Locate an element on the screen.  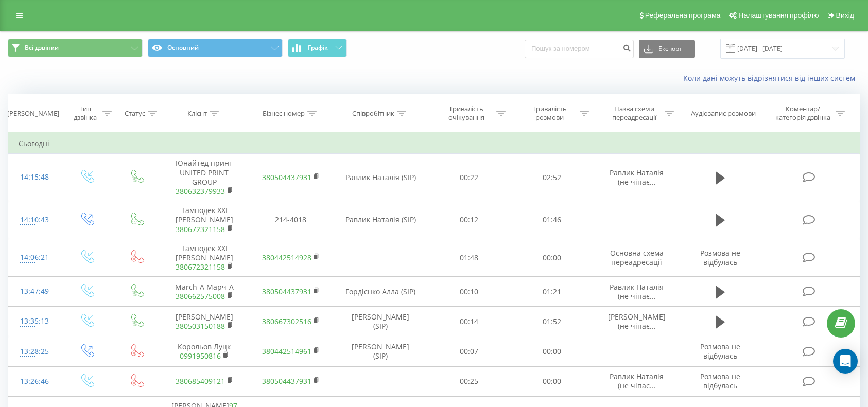
td: March-A Марч-А is located at coordinates (204, 292).